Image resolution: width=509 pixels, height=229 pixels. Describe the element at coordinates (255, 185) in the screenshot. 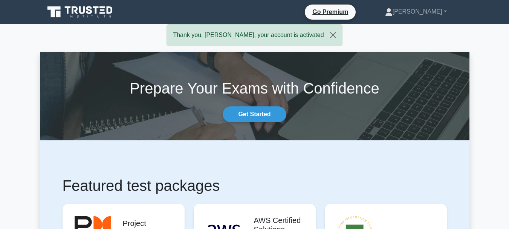

I see `h1: Featured test packages` at that location.